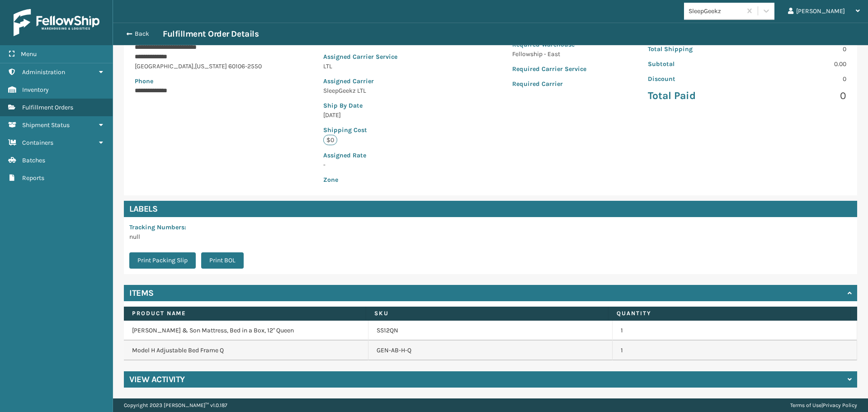 Image resolution: width=868 pixels, height=412 pixels. I want to click on img: logo, so click(57, 22).